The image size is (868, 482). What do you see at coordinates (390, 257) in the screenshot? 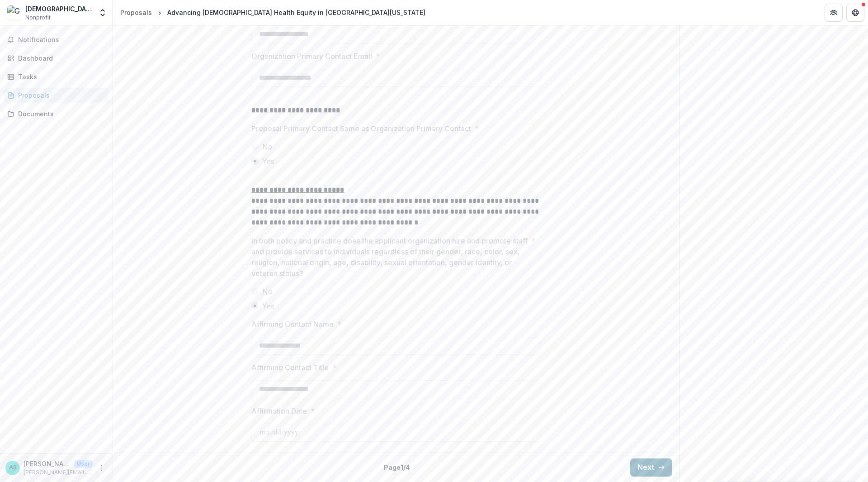
I see `p: In both policy and practice does the applicant organization hire and promote staff and provide se...` at bounding box center [390, 257].